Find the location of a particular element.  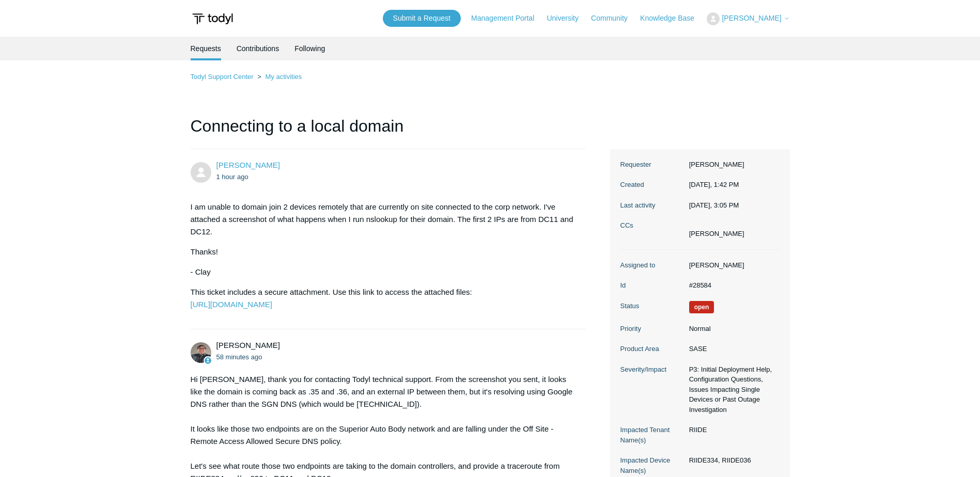

li: Todyl Support Center is located at coordinates (224, 76).